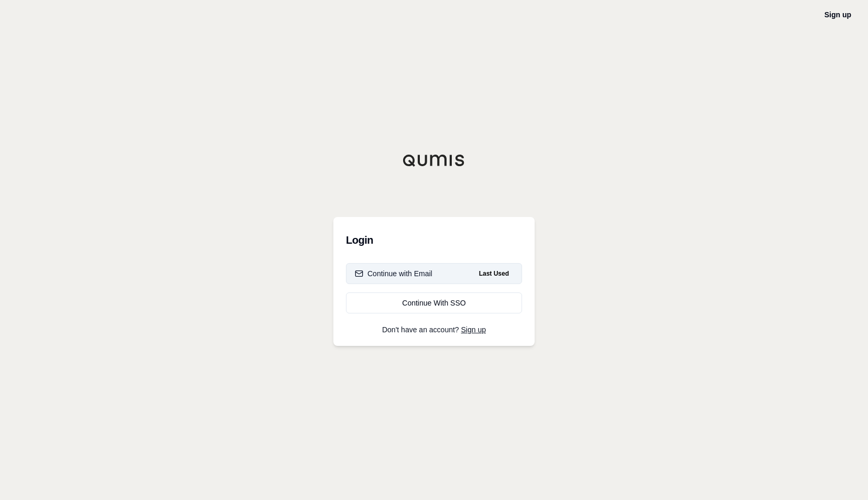  I want to click on img: Qumis, so click(434, 160).